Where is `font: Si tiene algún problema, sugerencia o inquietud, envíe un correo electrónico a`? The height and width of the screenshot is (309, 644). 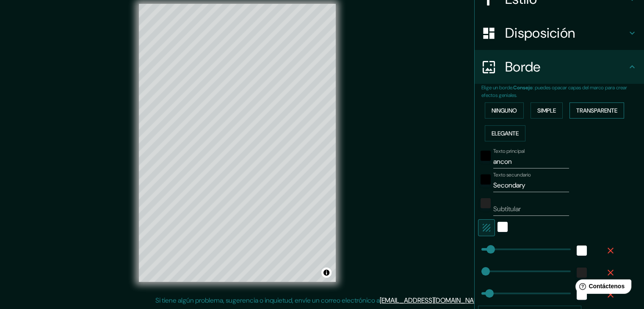 font: Si tiene algún problema, sugerencia o inquietud, envíe un correo electrónico a is located at coordinates (268, 300).